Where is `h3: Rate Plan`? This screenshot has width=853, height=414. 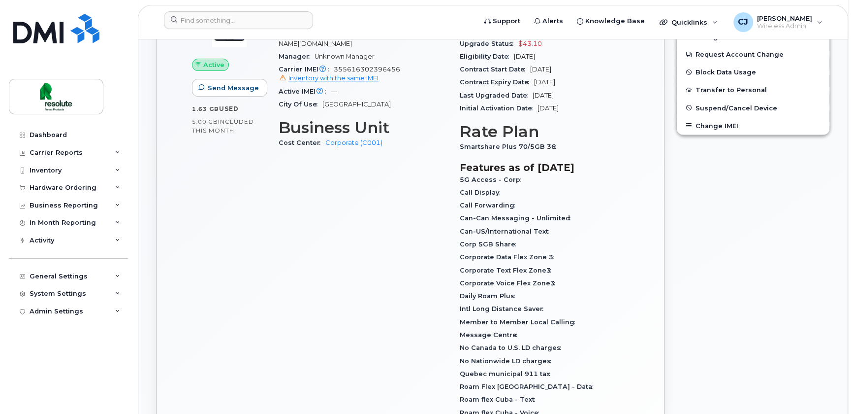 h3: Rate Plan is located at coordinates (544, 131).